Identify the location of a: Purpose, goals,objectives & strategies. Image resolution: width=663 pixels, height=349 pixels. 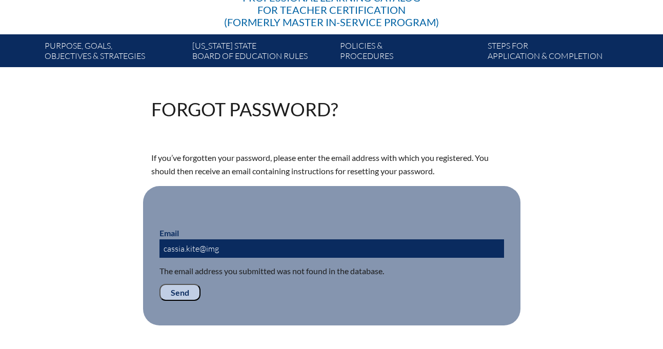
(114, 53).